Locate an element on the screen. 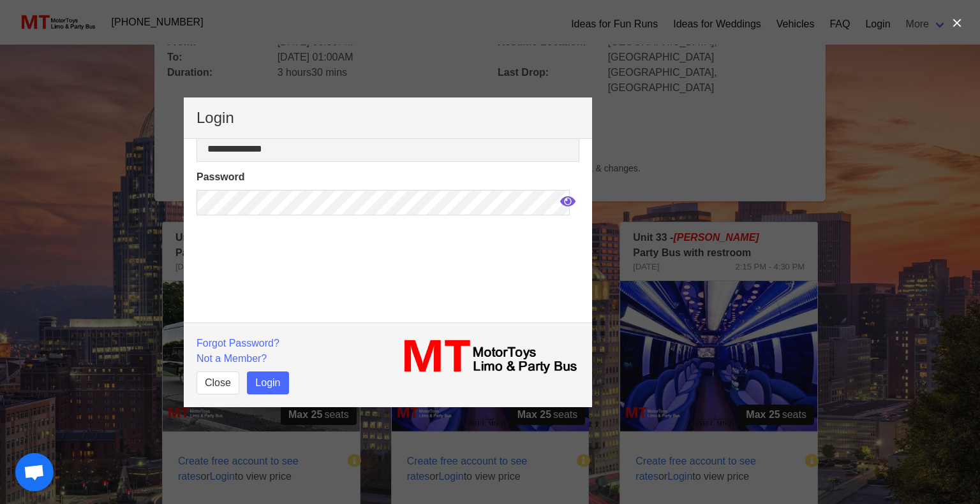  p: Login is located at coordinates (388, 118).